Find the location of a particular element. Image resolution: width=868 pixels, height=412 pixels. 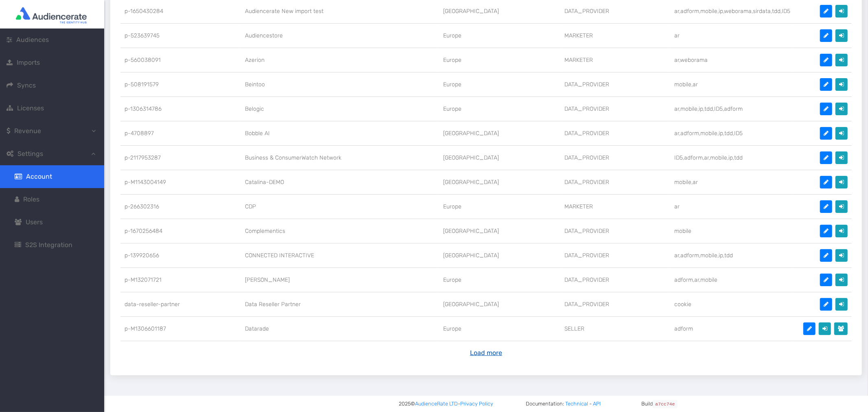

td: p-560038091 is located at coordinates (181, 60).